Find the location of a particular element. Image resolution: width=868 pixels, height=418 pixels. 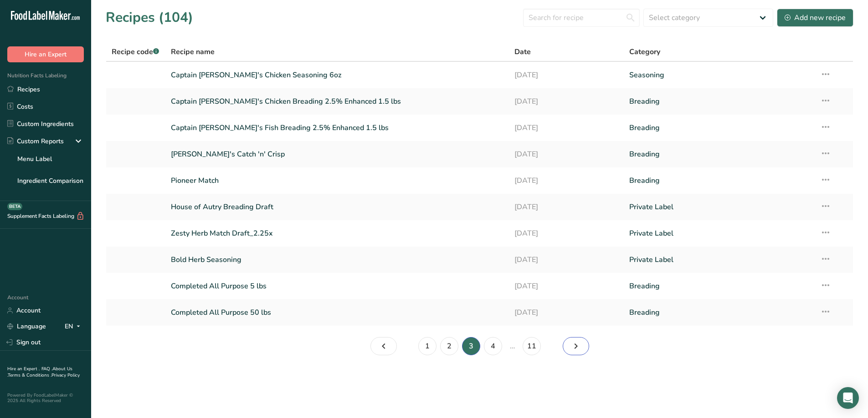

a: Privacy Policy is located at coordinates (66, 375).